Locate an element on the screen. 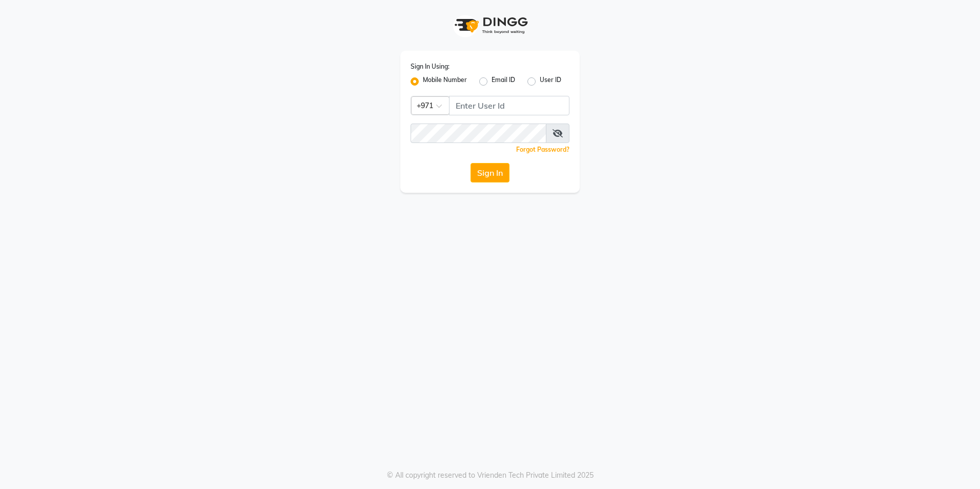 This screenshot has height=489, width=980. label: Email ID is located at coordinates (503, 81).